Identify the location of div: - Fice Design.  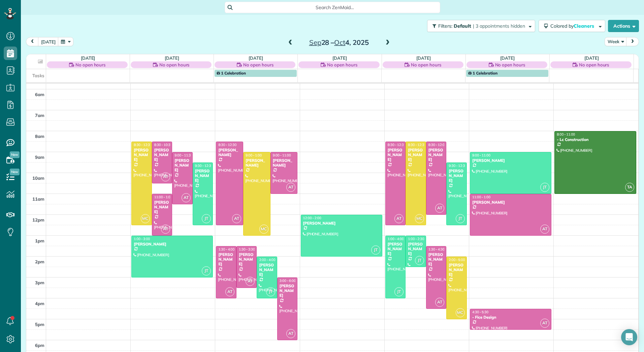
(510, 317).